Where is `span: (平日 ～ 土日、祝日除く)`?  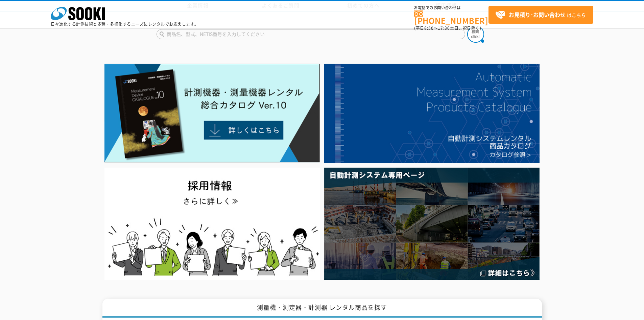 span: (平日 ～ 土日、祝日除く) is located at coordinates (447, 28).